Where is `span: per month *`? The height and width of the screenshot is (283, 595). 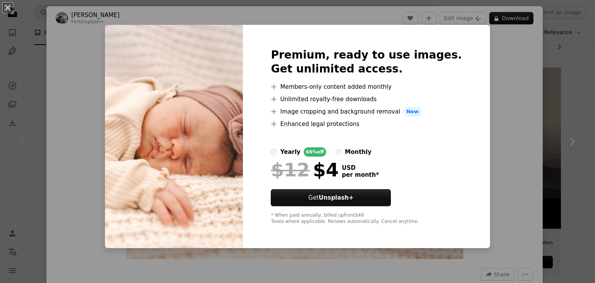 span: per month * is located at coordinates (360, 175).